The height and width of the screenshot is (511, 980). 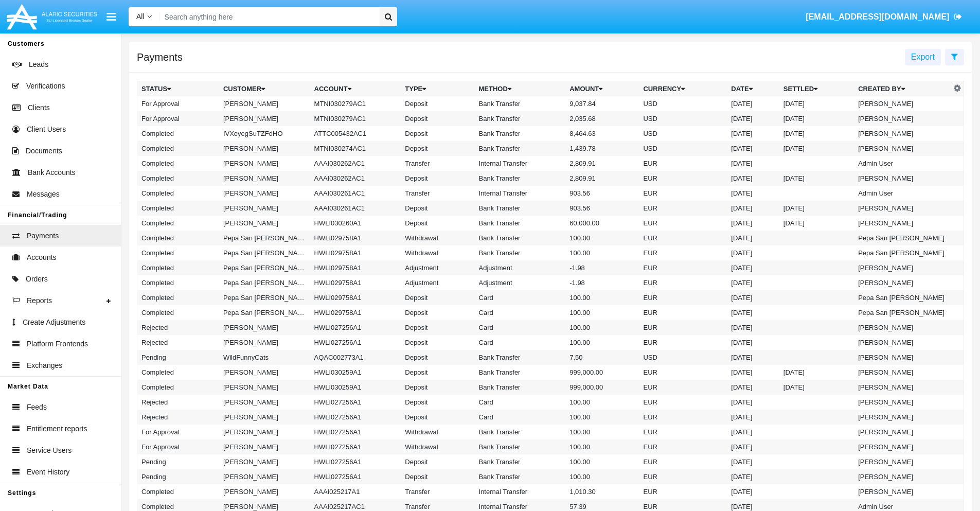 What do you see at coordinates (602, 119) in the screenshot?
I see `td: 2,035.68` at bounding box center [602, 119].